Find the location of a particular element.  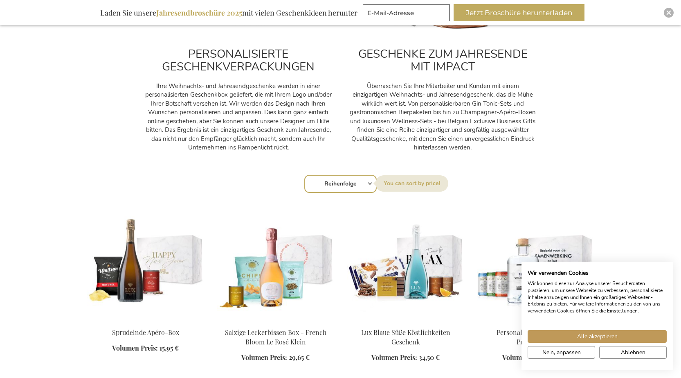

label: Sortieren nach is located at coordinates (412, 183).